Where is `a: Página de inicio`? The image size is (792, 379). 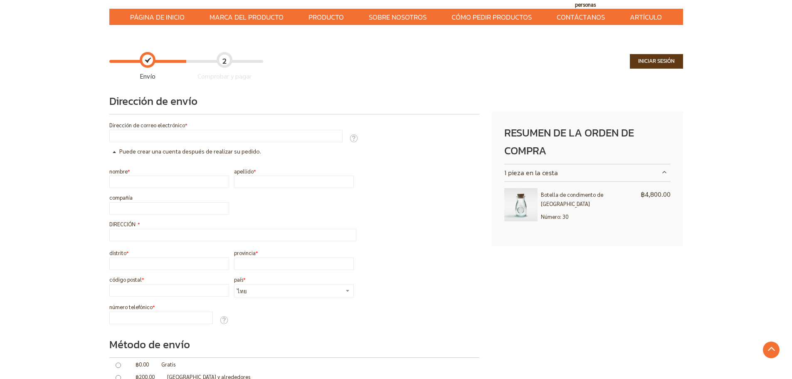
a: Página de inicio is located at coordinates (157, 17).